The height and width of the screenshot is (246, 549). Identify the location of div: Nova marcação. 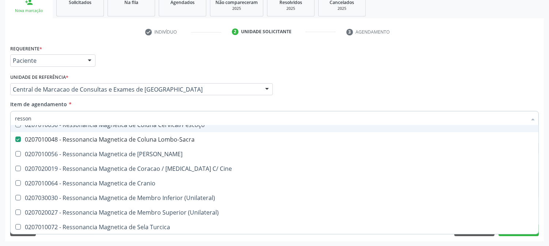
(29, 11).